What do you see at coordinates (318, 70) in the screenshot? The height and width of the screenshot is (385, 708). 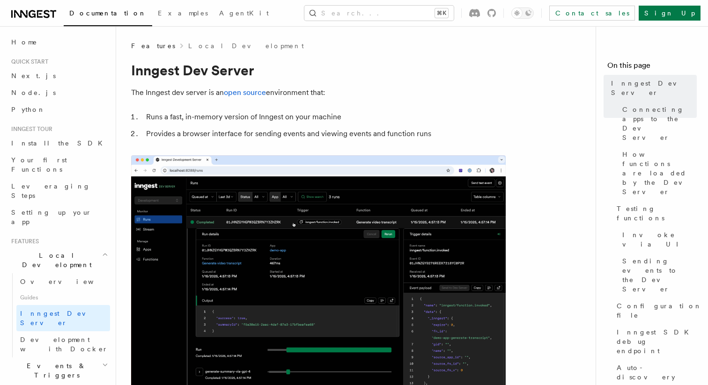 I see `h1: Inngest Dev Server` at bounding box center [318, 70].